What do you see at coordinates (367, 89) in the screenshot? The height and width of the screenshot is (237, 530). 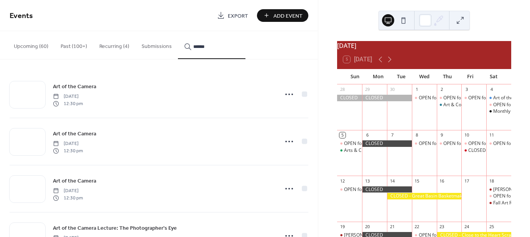 I see `div: 29` at bounding box center [367, 89].